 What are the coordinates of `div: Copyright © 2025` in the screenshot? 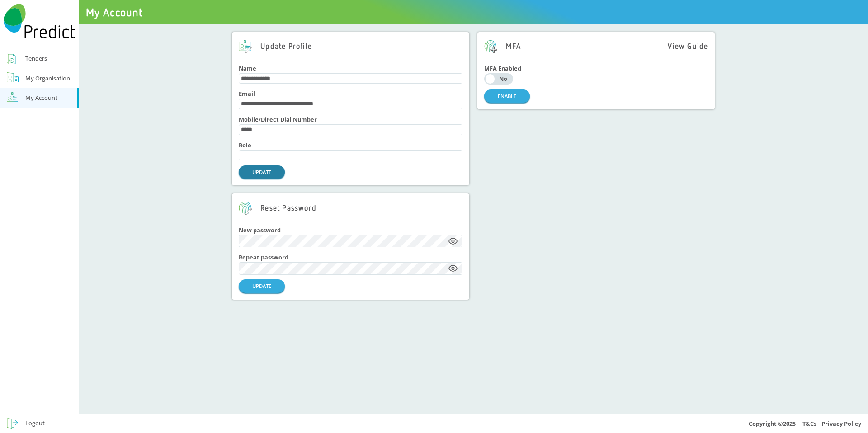 It's located at (473, 423).